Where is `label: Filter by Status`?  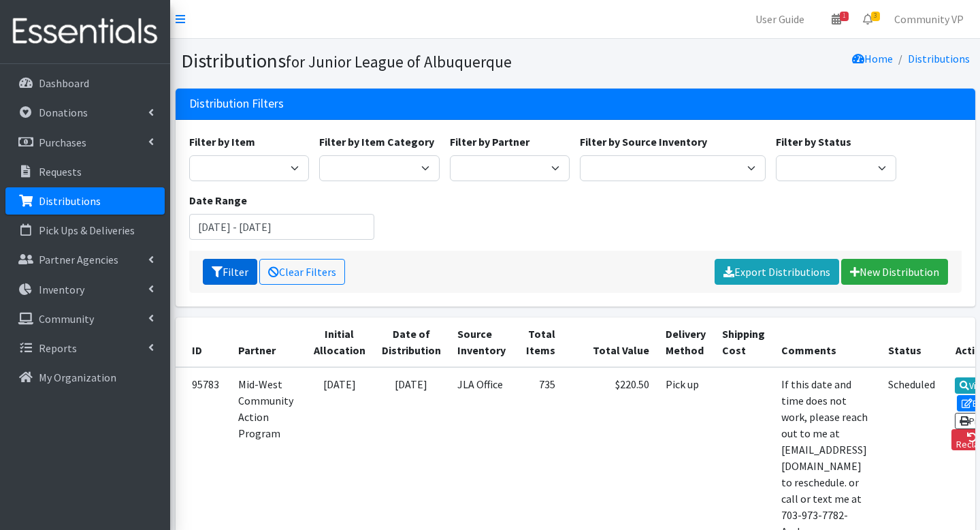 label: Filter by Status is located at coordinates (813, 142).